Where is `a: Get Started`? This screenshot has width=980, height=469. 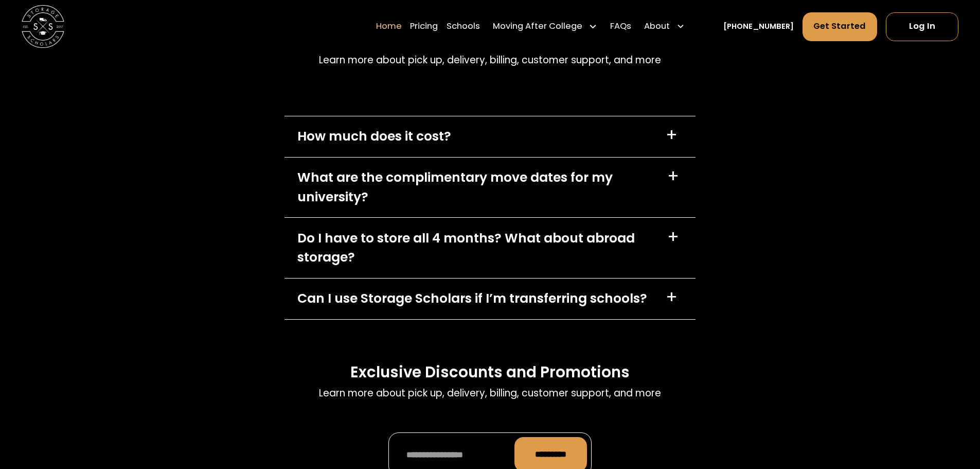
a: Get Started is located at coordinates (840, 27).